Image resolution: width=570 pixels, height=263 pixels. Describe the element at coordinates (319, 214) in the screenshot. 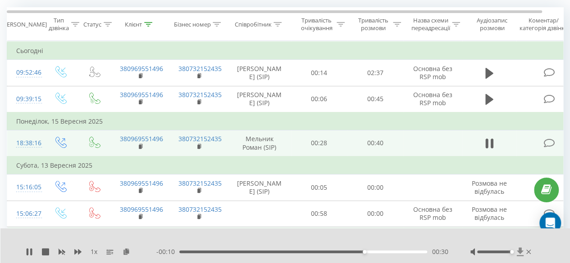

I see `td: 00:58` at that location.